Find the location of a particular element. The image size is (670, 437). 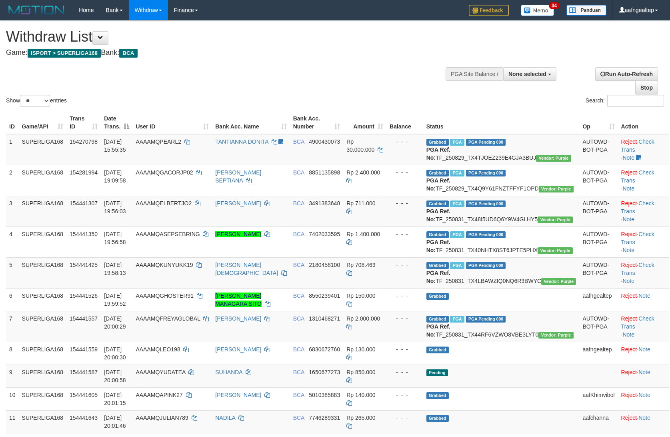

span: Rp 150.000 is located at coordinates (361, 296).